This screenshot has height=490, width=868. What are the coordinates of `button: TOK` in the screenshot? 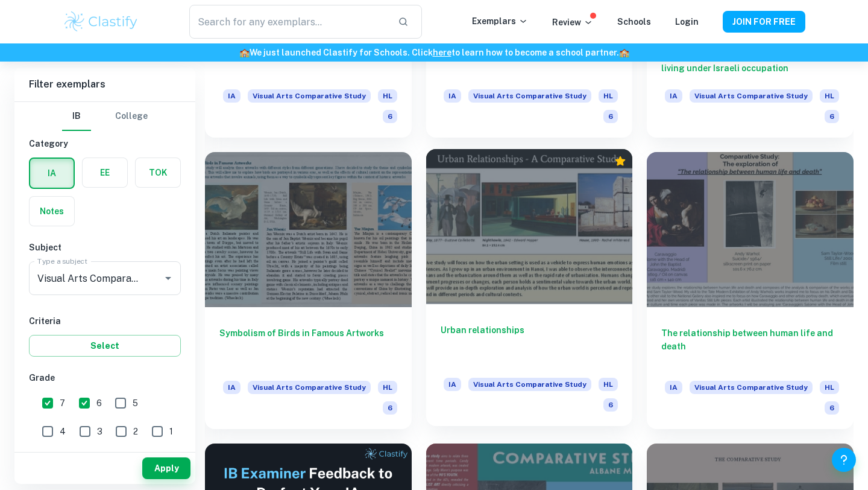 It's located at (158, 172).